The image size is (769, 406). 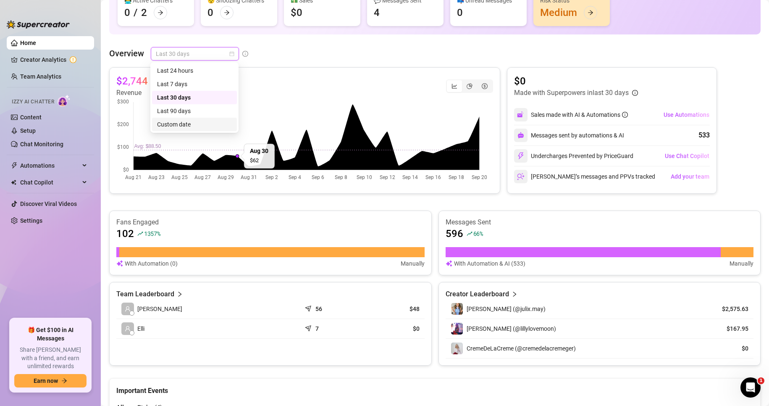 I want to click on span: Earn now, so click(x=46, y=380).